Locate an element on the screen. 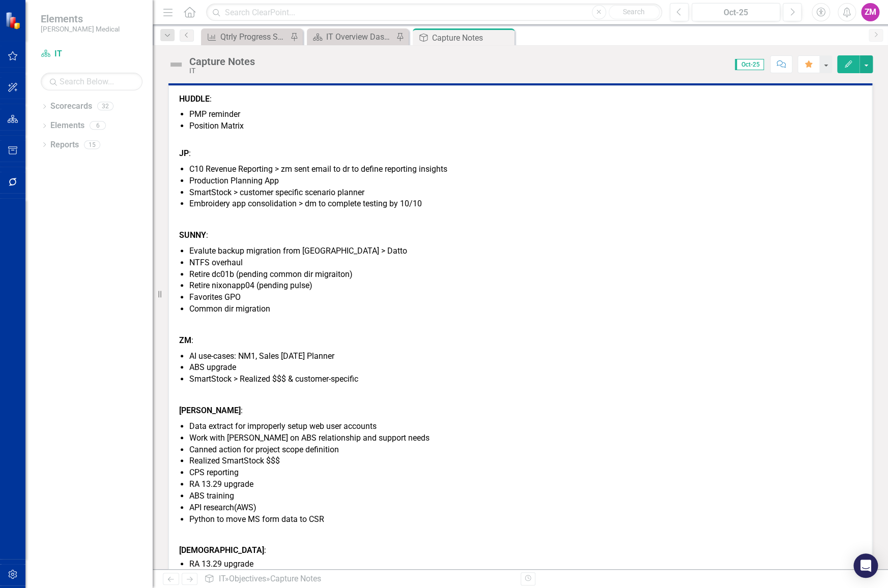 This screenshot has width=888, height=588. div: Oct-25 is located at coordinates (736, 12).